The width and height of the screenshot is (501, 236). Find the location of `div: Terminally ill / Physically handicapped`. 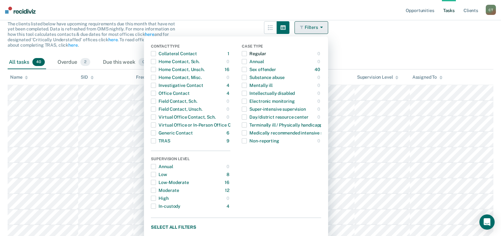

div: Terminally ill / Physically handicapped is located at coordinates (284, 125).